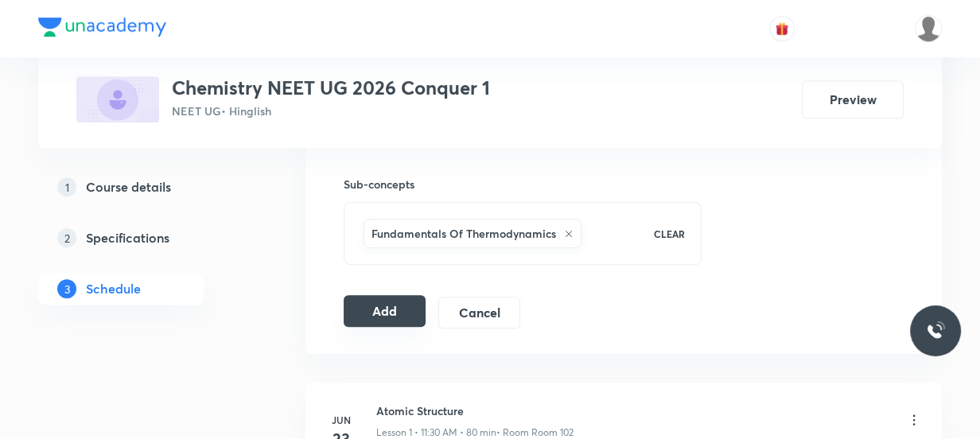  I want to click on button: avatar, so click(782, 29).